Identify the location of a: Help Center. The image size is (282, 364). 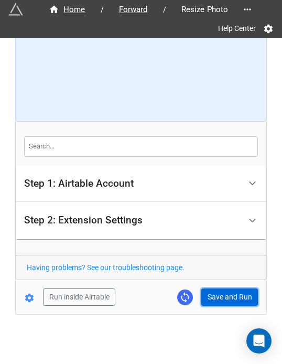
(237, 28).